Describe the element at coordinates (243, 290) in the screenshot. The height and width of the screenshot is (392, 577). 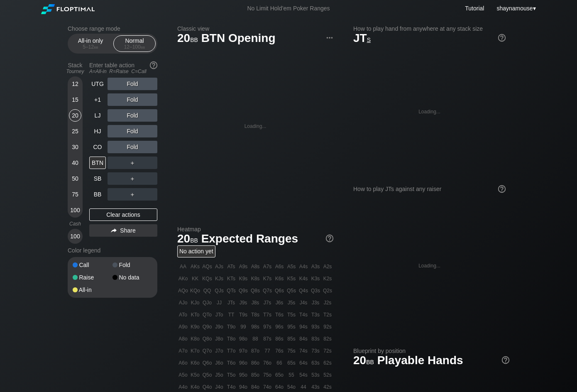
I see `div: Q9s` at that location.